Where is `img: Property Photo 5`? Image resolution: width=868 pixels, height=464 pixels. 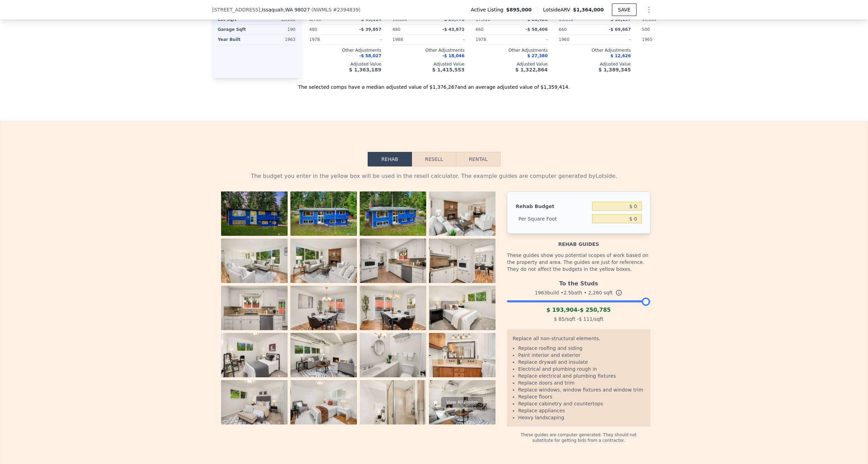
img: Property Photo 5 is located at coordinates (254, 261).